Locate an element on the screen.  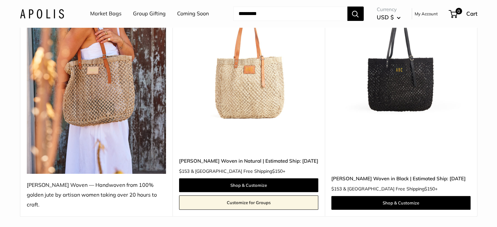
a: My Account is located at coordinates (426, 14).